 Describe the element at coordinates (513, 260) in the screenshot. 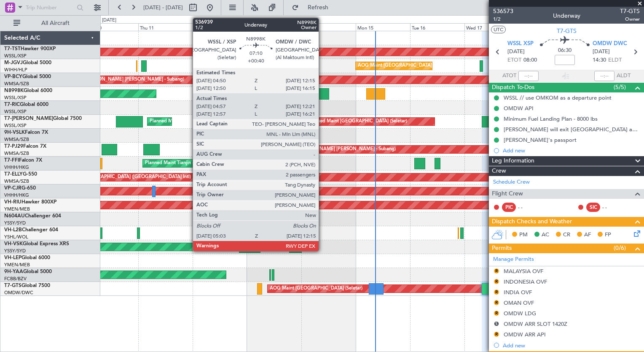

I see `a: Manage Permits` at that location.